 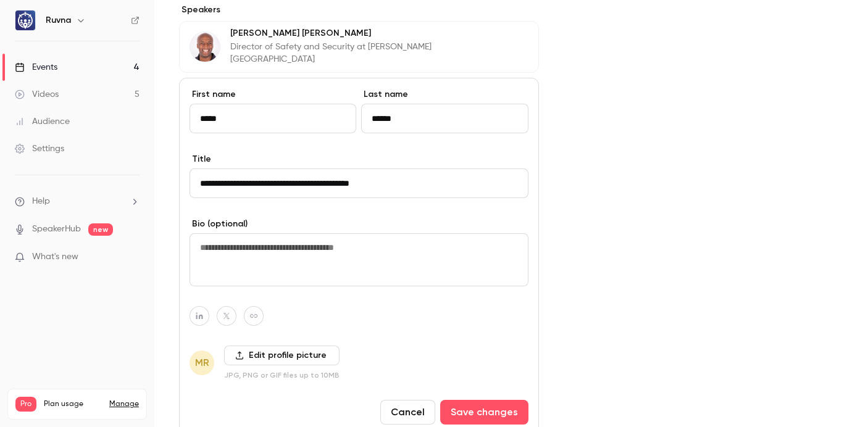 What do you see at coordinates (205, 47) in the screenshot?
I see `img: Robbie Wright` at bounding box center [205, 47].